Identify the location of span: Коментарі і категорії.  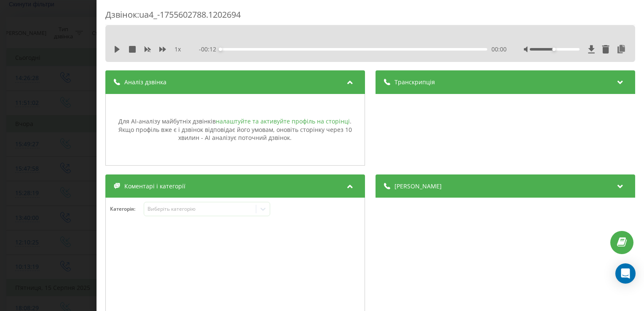
(155, 187).